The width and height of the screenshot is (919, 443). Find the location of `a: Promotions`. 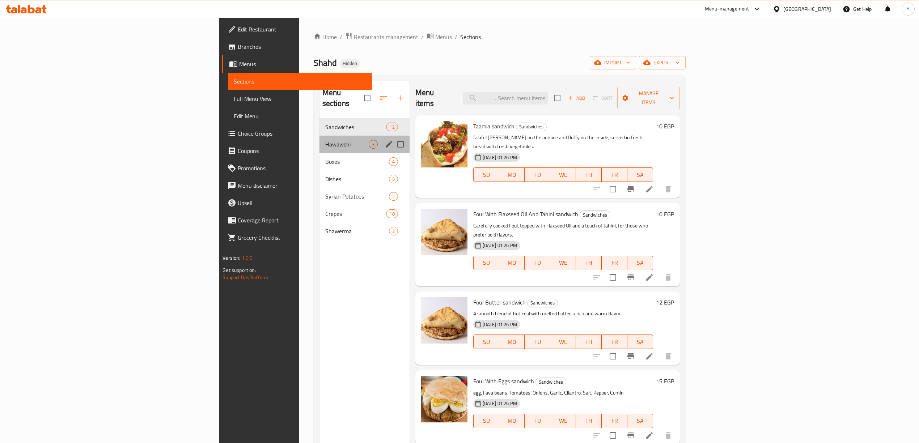

a: Promotions is located at coordinates (297, 168).